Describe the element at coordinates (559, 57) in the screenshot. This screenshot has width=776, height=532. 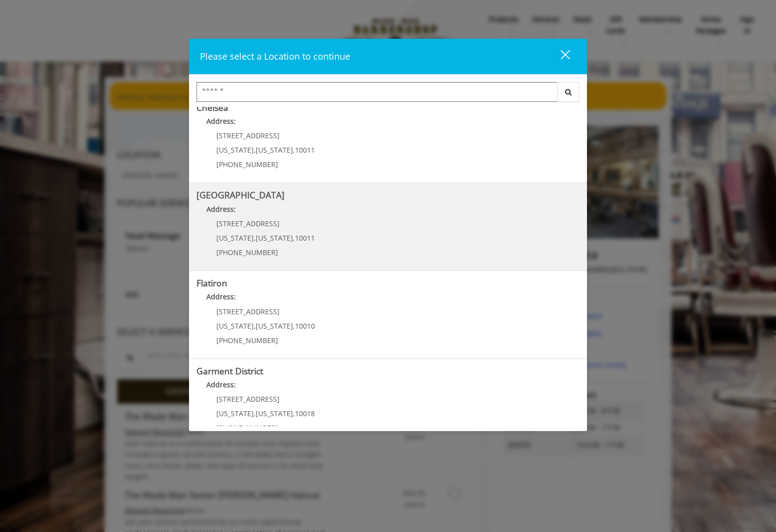
I see `div: close dialog` at that location.